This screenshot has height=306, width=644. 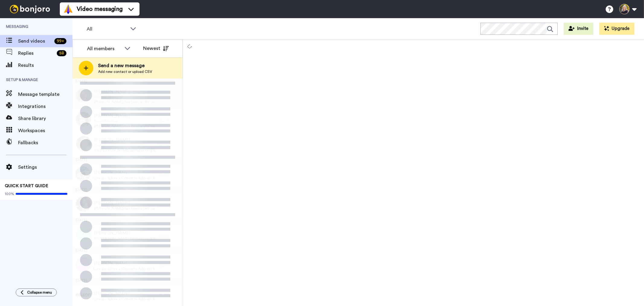 I want to click on span: Fallbacks, so click(x=46, y=143).